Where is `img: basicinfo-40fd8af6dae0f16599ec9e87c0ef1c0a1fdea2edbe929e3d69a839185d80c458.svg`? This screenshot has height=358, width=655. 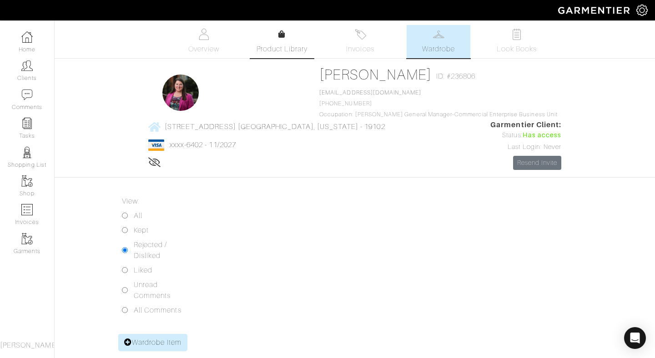
img: basicinfo-40fd8af6dae0f16599ec9e87c0ef1c0a1fdea2edbe929e3d69a839185d80c458.svg is located at coordinates (204, 34).